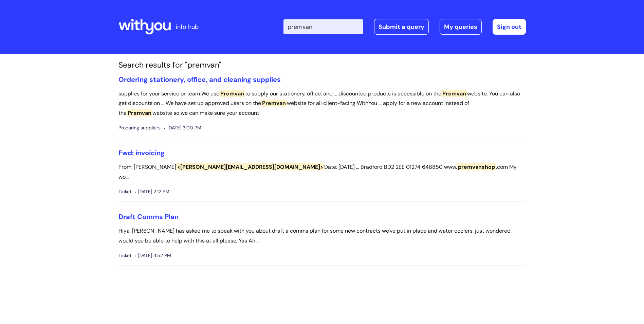 The height and width of the screenshot is (324, 644). I want to click on a: My queries, so click(461, 27).